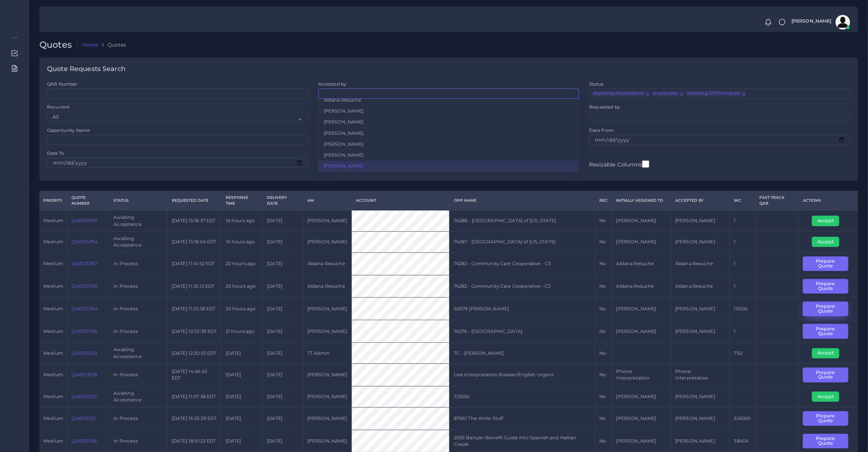 The image size is (868, 452). Describe the element at coordinates (62, 84) in the screenshot. I see `label: QAR Number` at that location.